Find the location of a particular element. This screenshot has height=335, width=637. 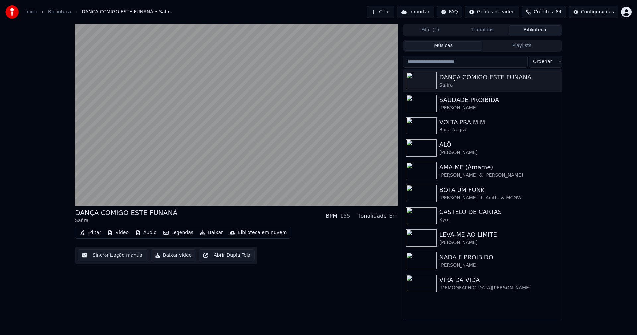

button: Guides de vídeo is located at coordinates (492, 12).